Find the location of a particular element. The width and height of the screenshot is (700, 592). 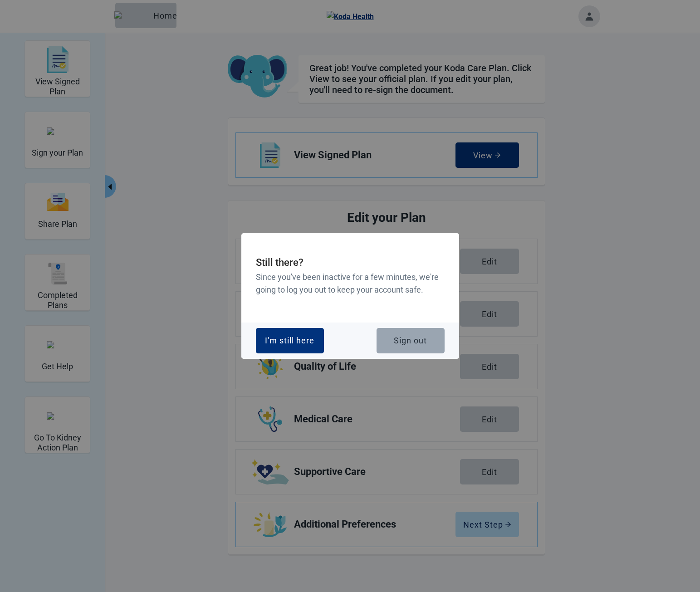

h3: Since you've been inactive for a few minutes, we're going to log you out to keep your account safe. is located at coordinates (351, 283).